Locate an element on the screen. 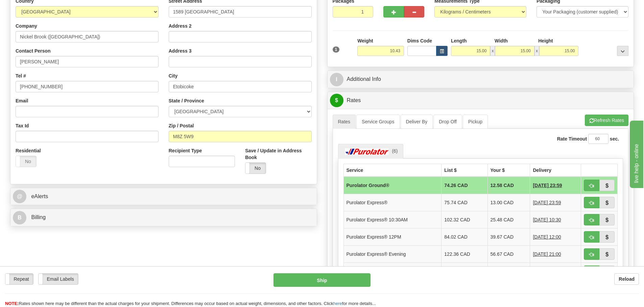 This screenshot has height=307, width=644. td: 25.48 CAD is located at coordinates (509, 220).